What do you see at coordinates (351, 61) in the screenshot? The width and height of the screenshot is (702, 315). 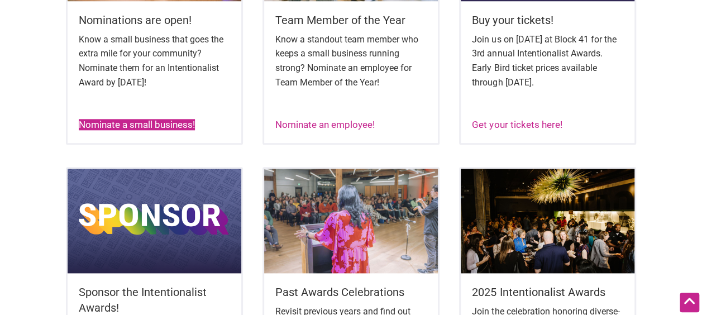 I see `p: Know a standout team member who keeps a small business running strong? Nominate an employee for T...` at bounding box center [351, 61].